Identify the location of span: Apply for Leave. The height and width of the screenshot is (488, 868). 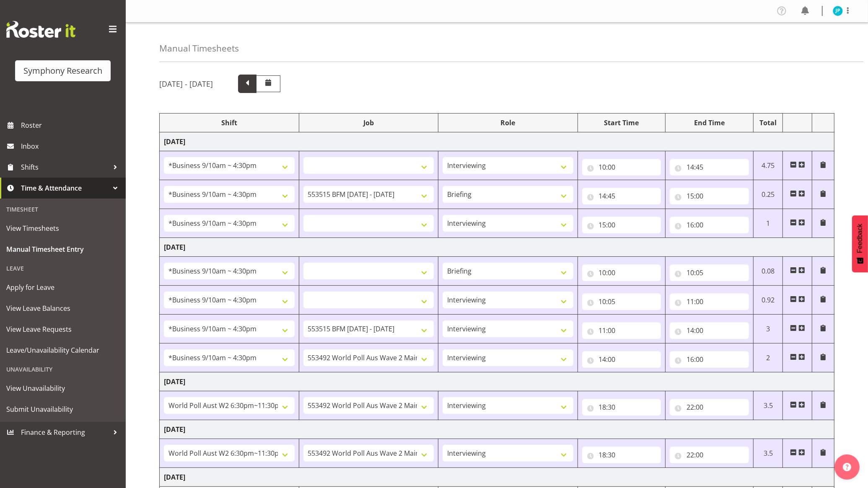
(63, 288).